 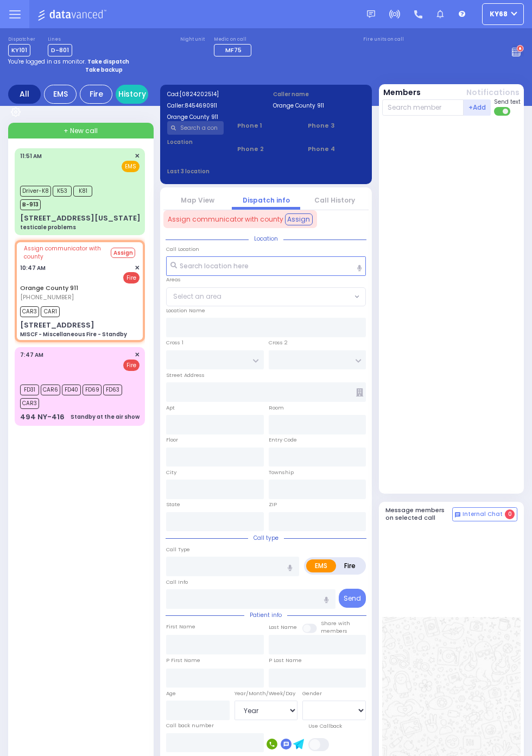 What do you see at coordinates (50, 312) in the screenshot?
I see `span: CAR1` at bounding box center [50, 312].